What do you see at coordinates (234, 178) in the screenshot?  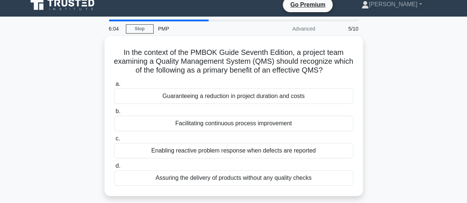 I see `div: Assuring the delivery of products without any quality checks` at bounding box center [234, 178].